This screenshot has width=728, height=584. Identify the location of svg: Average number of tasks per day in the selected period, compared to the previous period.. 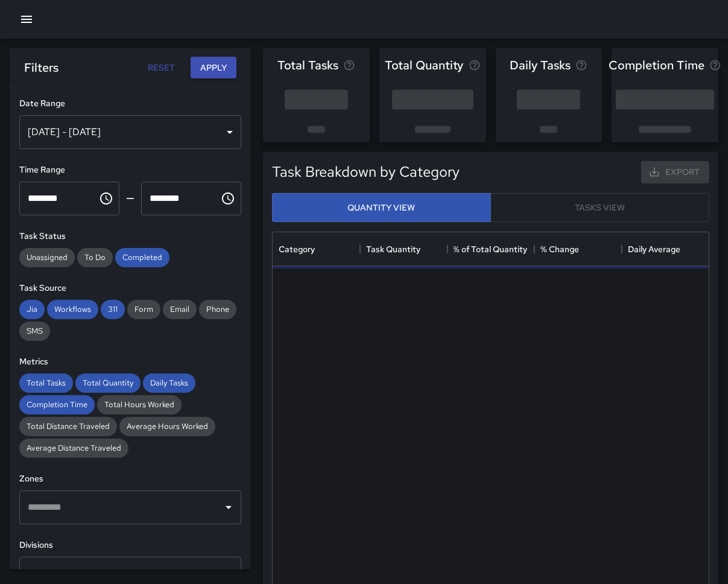
(582, 65).